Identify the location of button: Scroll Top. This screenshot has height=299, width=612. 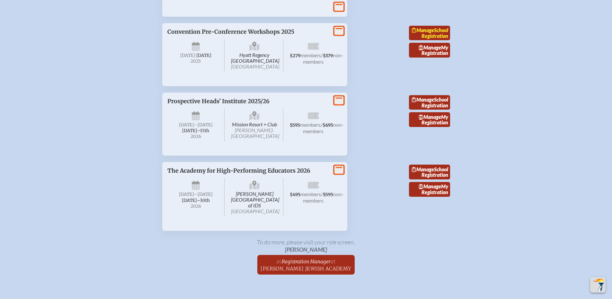
(598, 285).